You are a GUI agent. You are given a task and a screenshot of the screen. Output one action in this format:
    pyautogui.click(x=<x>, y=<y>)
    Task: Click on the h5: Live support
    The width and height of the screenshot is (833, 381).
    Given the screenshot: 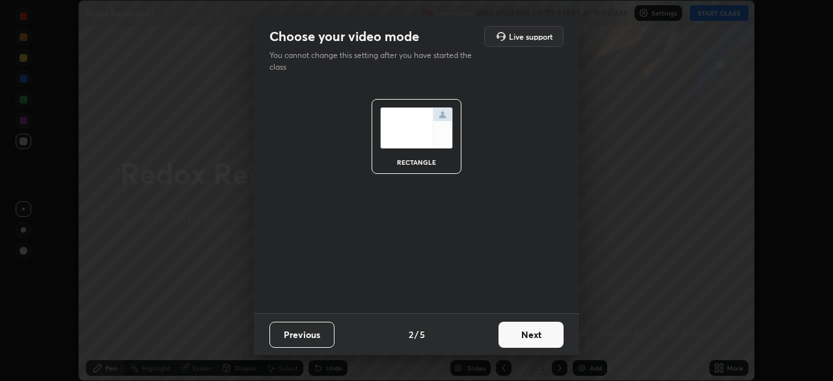 What is the action you would take?
    pyautogui.click(x=530, y=36)
    